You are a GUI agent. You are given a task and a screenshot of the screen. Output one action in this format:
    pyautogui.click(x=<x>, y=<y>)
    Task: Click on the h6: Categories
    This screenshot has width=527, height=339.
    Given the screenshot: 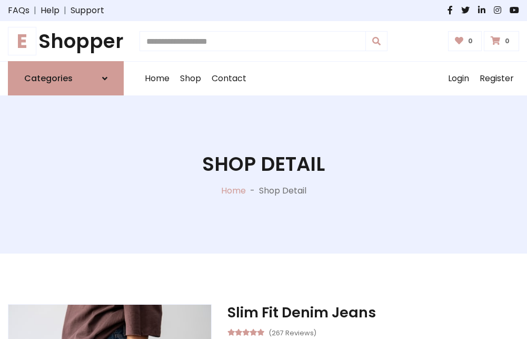 What is the action you would take?
    pyautogui.click(x=48, y=78)
    